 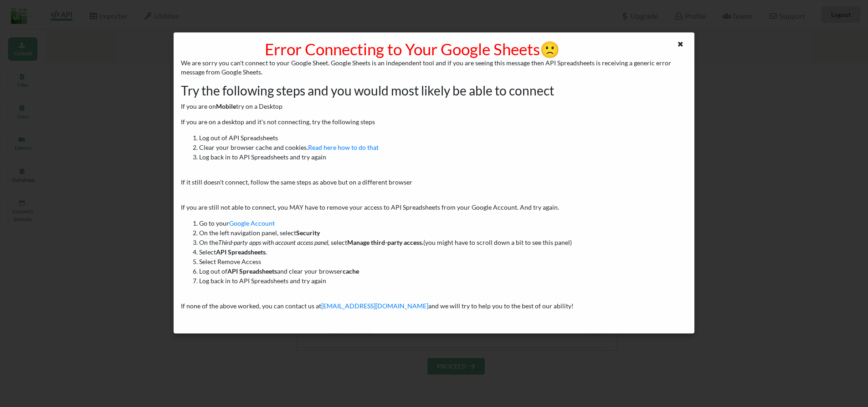 I want to click on li: Go to your, so click(x=443, y=223).